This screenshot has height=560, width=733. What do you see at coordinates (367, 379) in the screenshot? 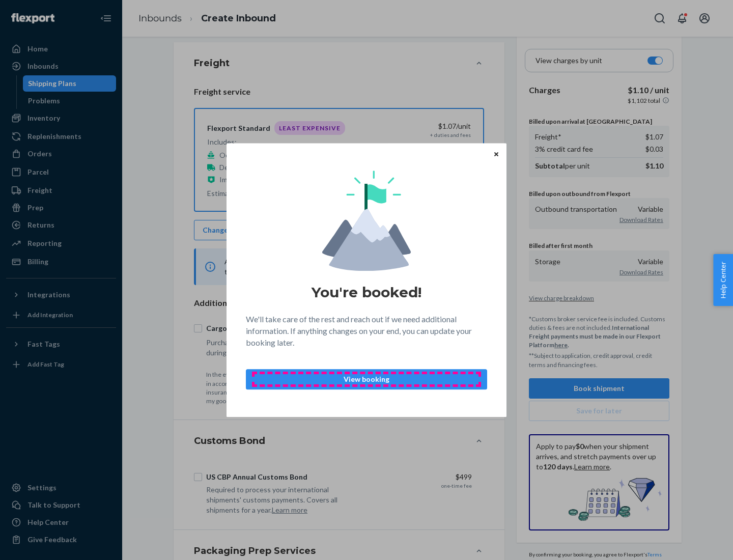
I see `p: View booking` at bounding box center [367, 379].